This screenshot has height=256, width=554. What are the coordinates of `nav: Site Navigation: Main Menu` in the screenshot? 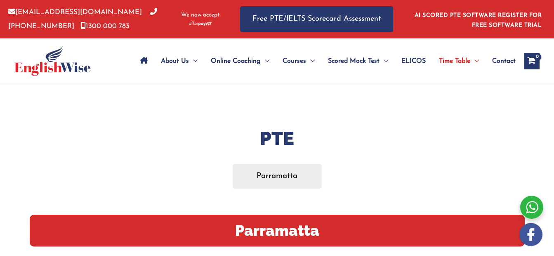 It's located at (325, 61).